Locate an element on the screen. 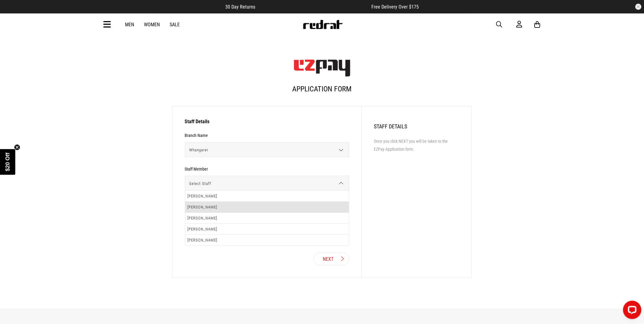 Image resolution: width=644 pixels, height=324 pixels. a: Men is located at coordinates (130, 25).